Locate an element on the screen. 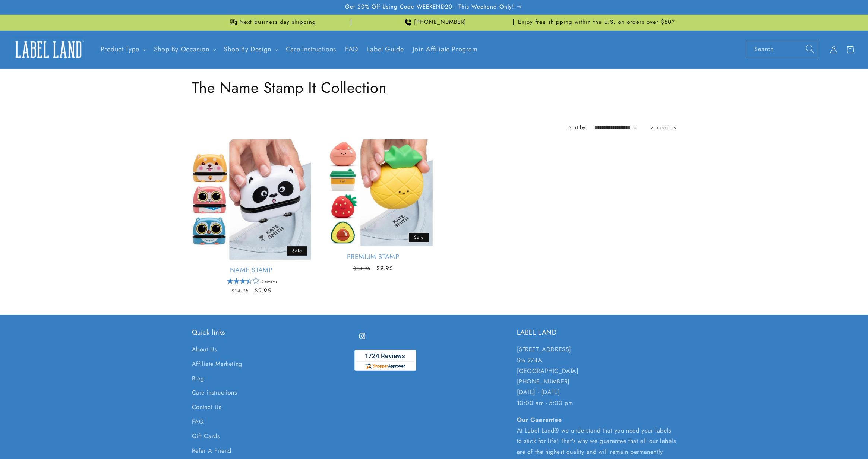 The image size is (868, 459). a: Blog is located at coordinates (198, 378).